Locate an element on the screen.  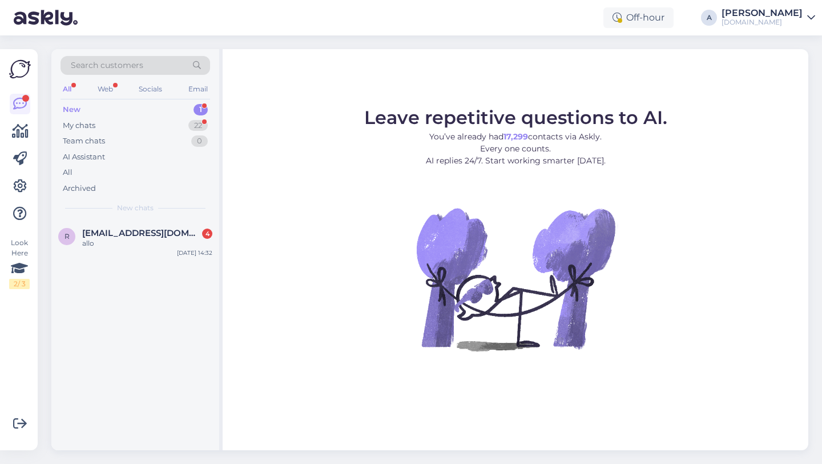
span: New chats is located at coordinates (135, 208).